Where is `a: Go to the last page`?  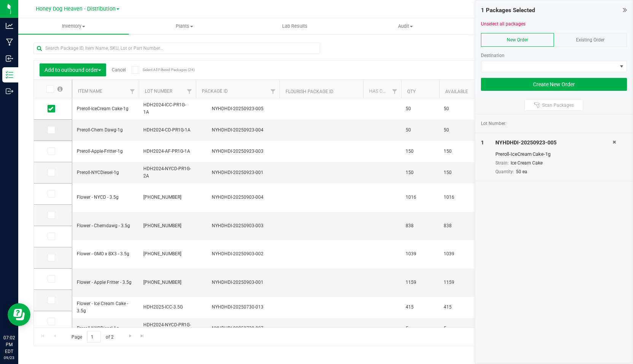
a: Go to the last page is located at coordinates (142, 336).